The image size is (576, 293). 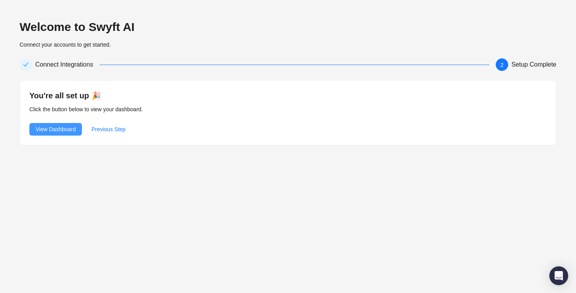 What do you see at coordinates (86, 109) in the screenshot?
I see `span: Click the button below to view your dashboard.` at bounding box center [86, 109].